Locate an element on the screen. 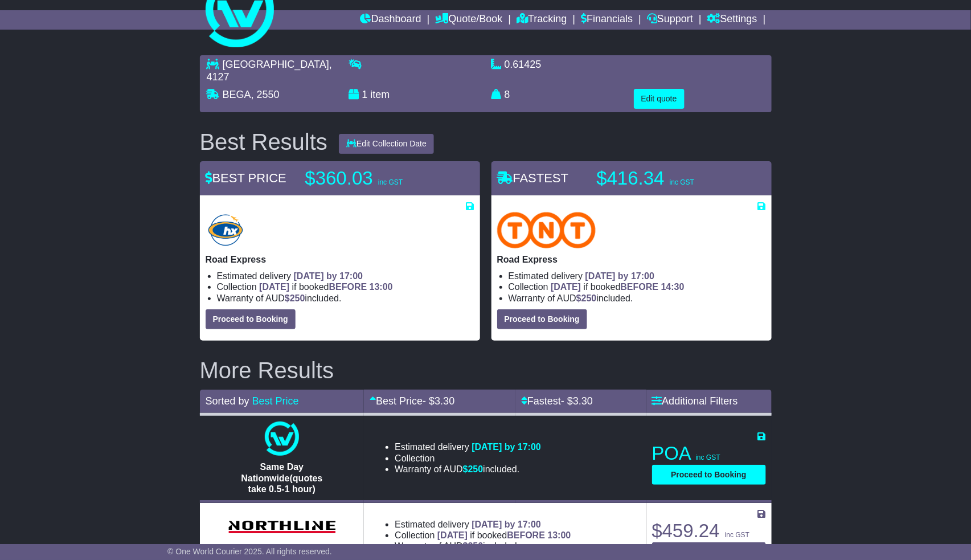 The height and width of the screenshot is (560, 971). button: Edit Collection Date is located at coordinates (386, 143).